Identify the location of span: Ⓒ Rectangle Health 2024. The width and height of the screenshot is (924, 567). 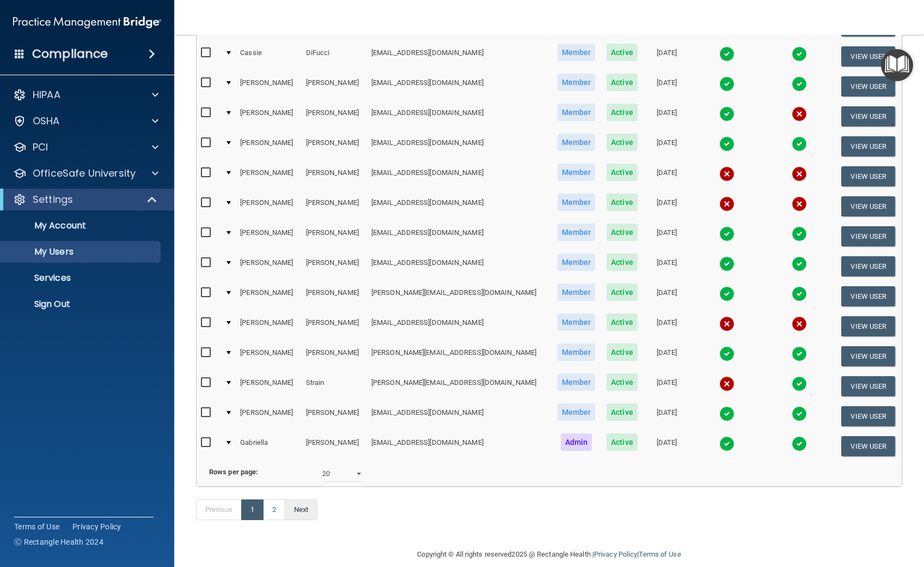
(59, 541).